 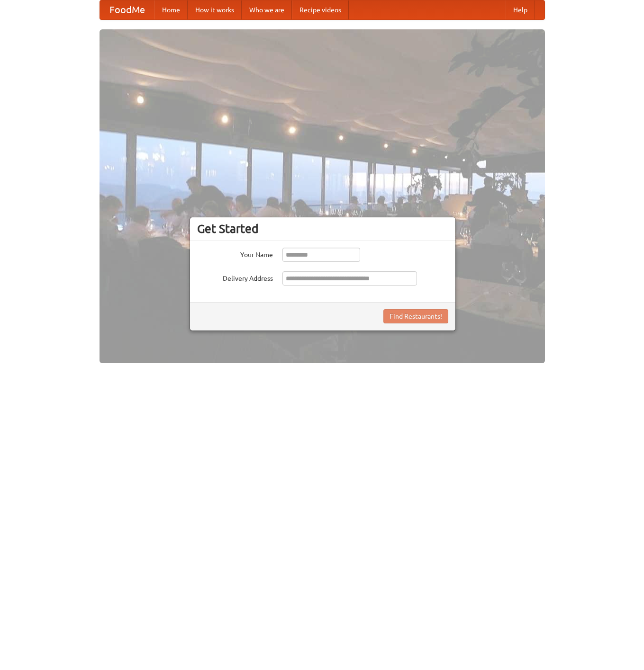 What do you see at coordinates (235, 277) in the screenshot?
I see `label: Delivery Address` at bounding box center [235, 277].